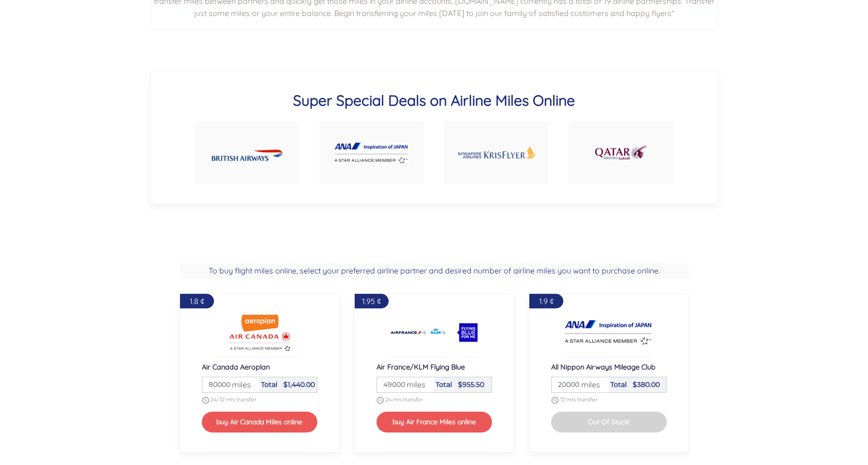  Describe the element at coordinates (259, 422) in the screenshot. I see `button: buy Air Canada Miles online` at that location.